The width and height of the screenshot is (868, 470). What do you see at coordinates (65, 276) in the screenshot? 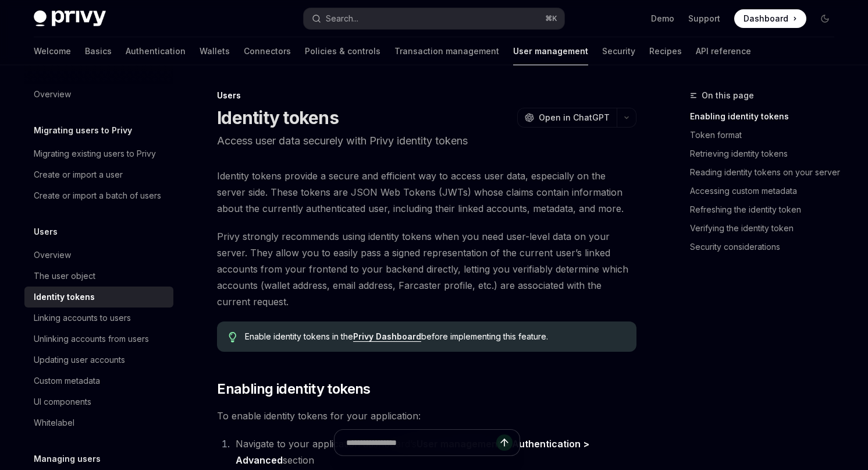
I see `div: The user object` at bounding box center [65, 276].